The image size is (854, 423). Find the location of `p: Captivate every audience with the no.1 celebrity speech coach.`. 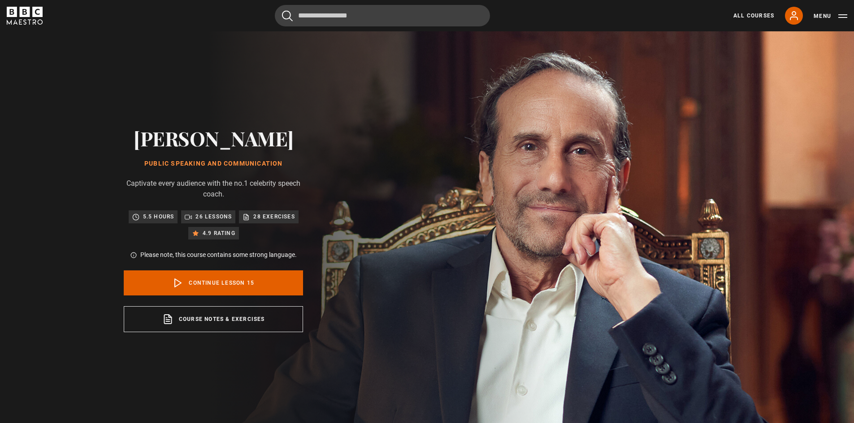

p: Captivate every audience with the no.1 celebrity speech coach. is located at coordinates (213, 189).